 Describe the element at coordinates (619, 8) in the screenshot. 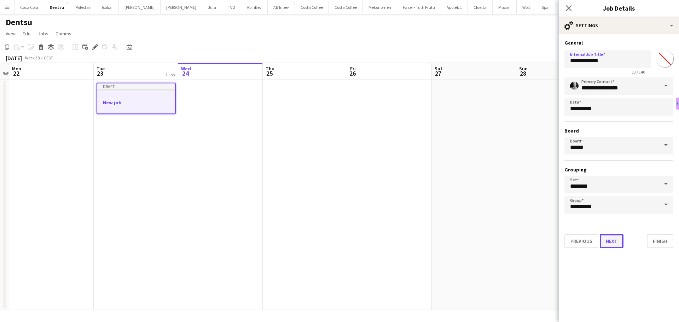

I see `h3: Job Details` at that location.